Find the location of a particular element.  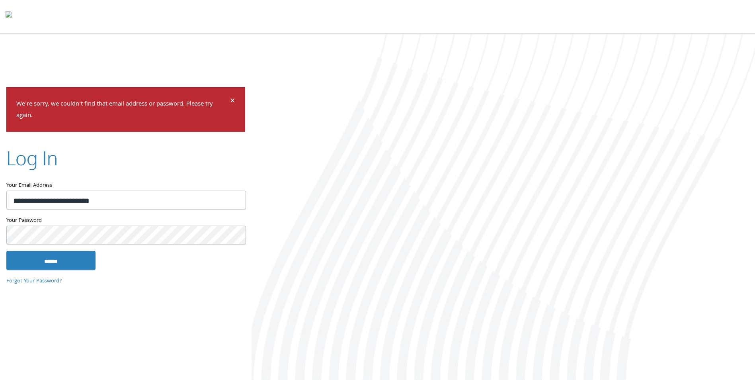

p: We're sorry, we couldn't find that email address or password. Please try again. is located at coordinates (123, 110).